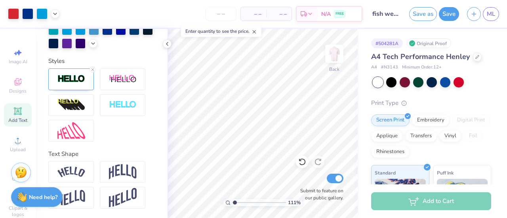 The image size is (507, 218). Describe the element at coordinates (420, 57) in the screenshot. I see `span: A4 Tech Performance Henley` at that location.